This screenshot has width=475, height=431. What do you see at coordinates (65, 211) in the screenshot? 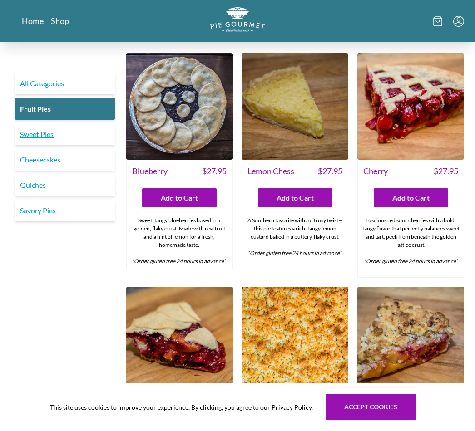
I see `a: Savory Pies` at bounding box center [65, 211].